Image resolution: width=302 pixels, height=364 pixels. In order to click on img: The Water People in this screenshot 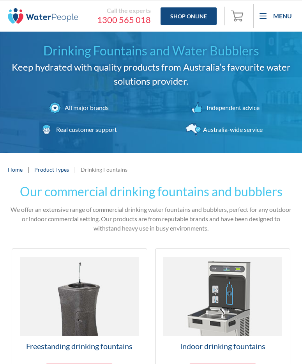, I will do `click(43, 16)`.